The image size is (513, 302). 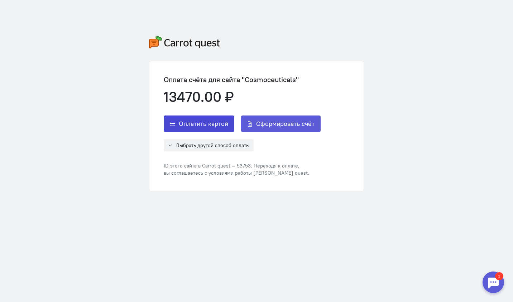 I want to click on img: carrot-quest-logo.svg, so click(x=185, y=42).